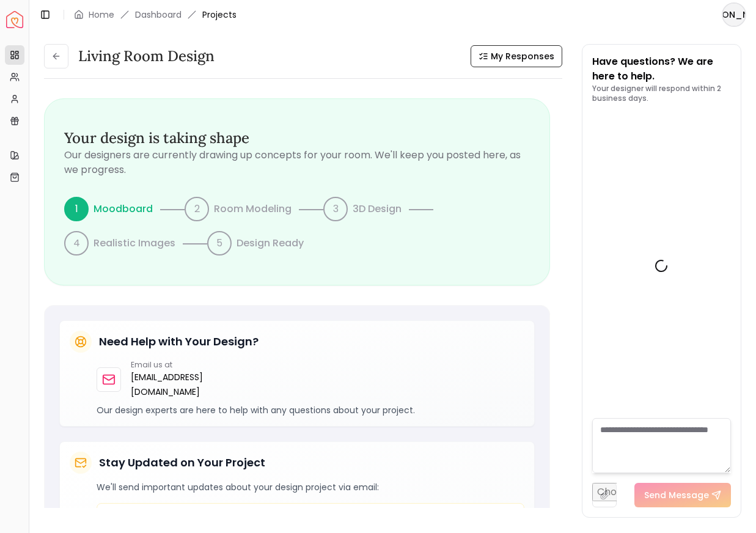  Describe the element at coordinates (335, 209) in the screenshot. I see `div: 3` at that location.